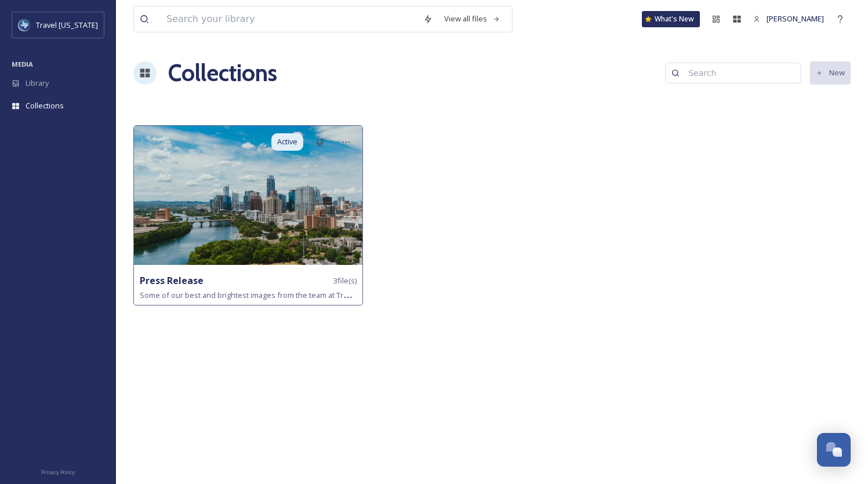  I want to click on div: What's New, so click(671, 19).